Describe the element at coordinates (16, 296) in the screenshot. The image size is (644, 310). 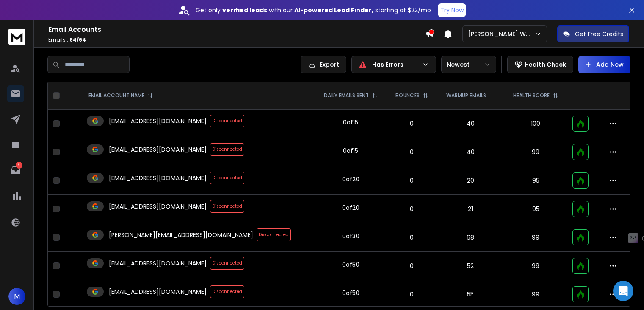
I see `span: M` at that location.